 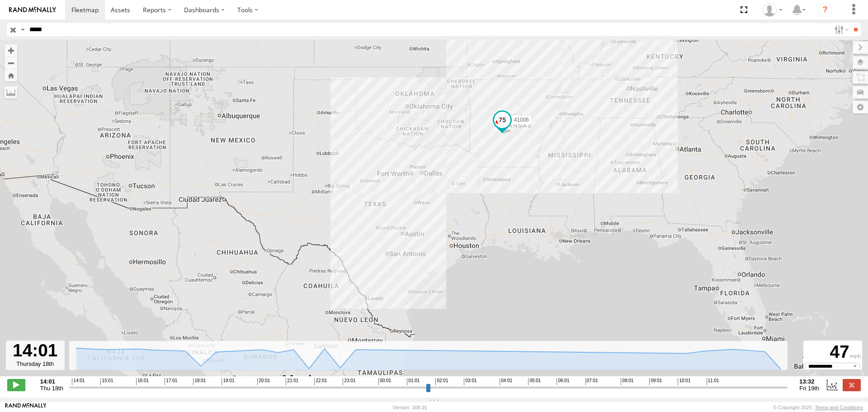 What do you see at coordinates (51, 388) in the screenshot?
I see `span: Thu 18th Sep 2025` at bounding box center [51, 388].